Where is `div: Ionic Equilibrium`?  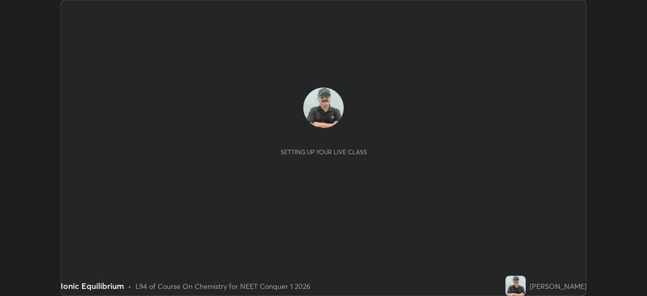 div: Ionic Equilibrium is located at coordinates (92, 286).